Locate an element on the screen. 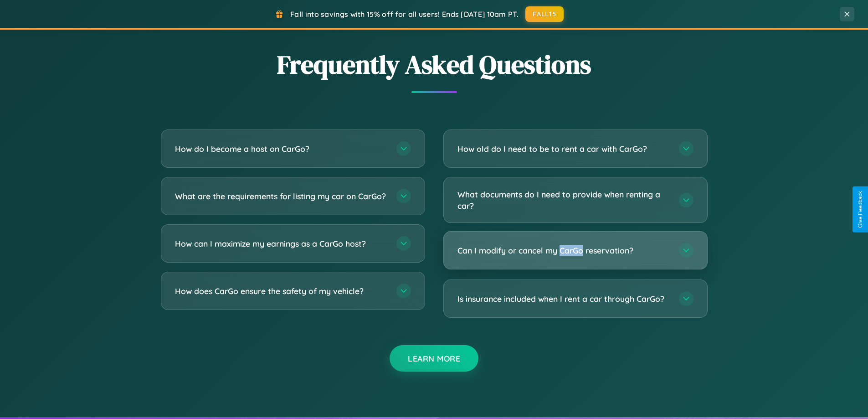  h3: How does CarGo ensure the safety of my vehicle? is located at coordinates (281, 291).